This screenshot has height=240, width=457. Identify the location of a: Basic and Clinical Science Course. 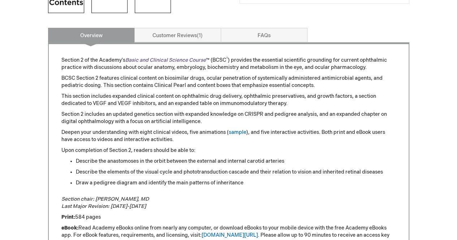
(165, 60).